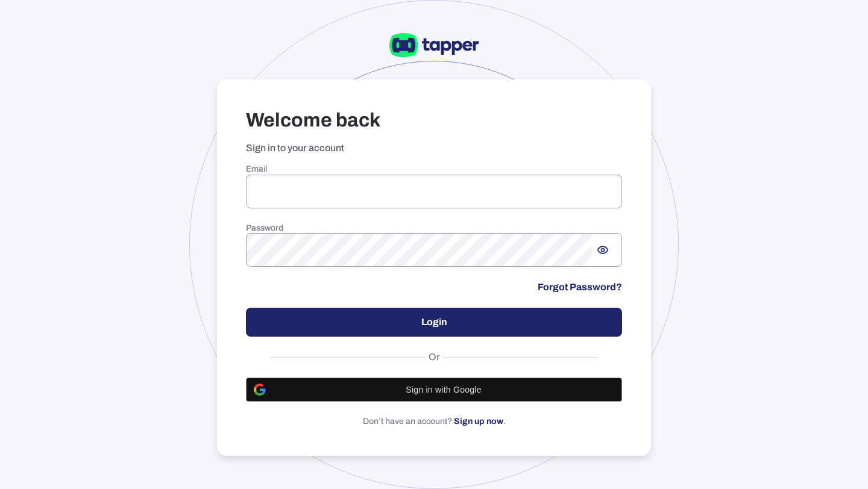  What do you see at coordinates (434, 121) in the screenshot?
I see `h3: Welcome back` at bounding box center [434, 121].